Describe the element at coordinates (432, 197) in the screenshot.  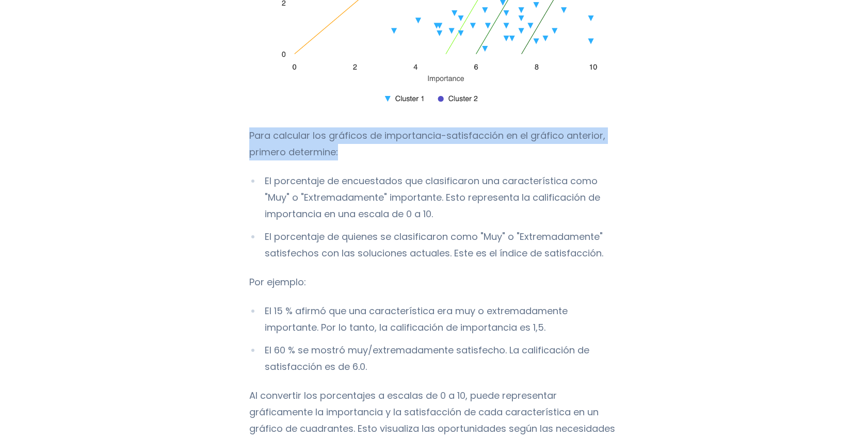
I see `font: El porcentaje de encuestados que clasificaron una característica como "Muy" o "Extremadamente" im...` at that location.